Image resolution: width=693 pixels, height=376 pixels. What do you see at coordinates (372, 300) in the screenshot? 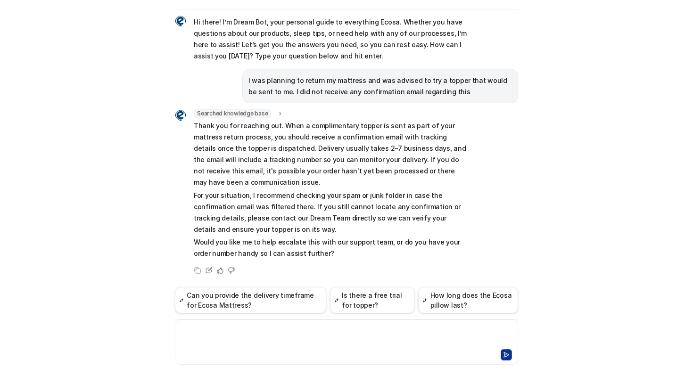
I see `button: Is there a free trial for topper?` at bounding box center [372, 300].